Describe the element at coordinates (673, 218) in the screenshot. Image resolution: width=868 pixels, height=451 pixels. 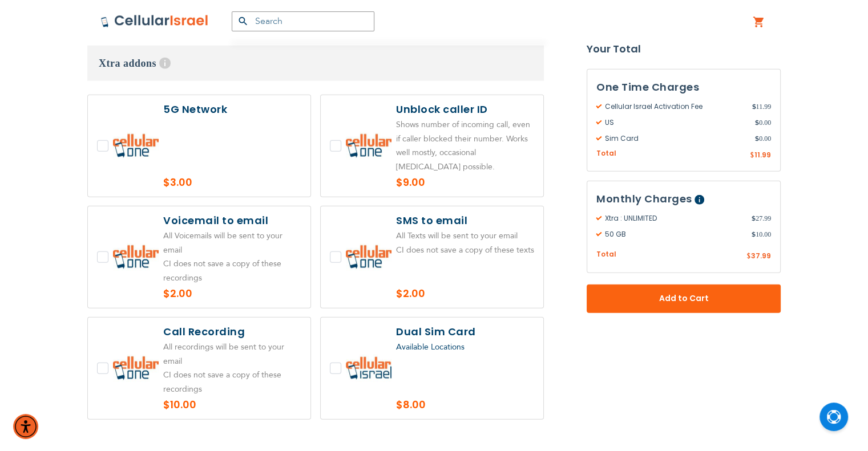
I see `span: Xtra : UNLIMITED` at that location.